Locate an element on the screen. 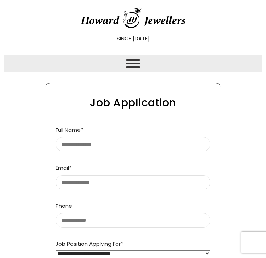  input: Email* is located at coordinates (133, 183).